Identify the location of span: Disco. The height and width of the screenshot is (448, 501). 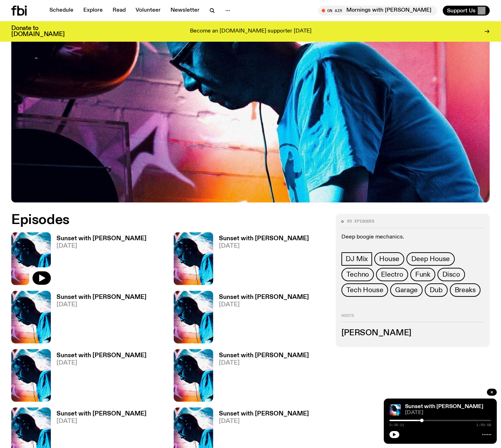
(451, 275).